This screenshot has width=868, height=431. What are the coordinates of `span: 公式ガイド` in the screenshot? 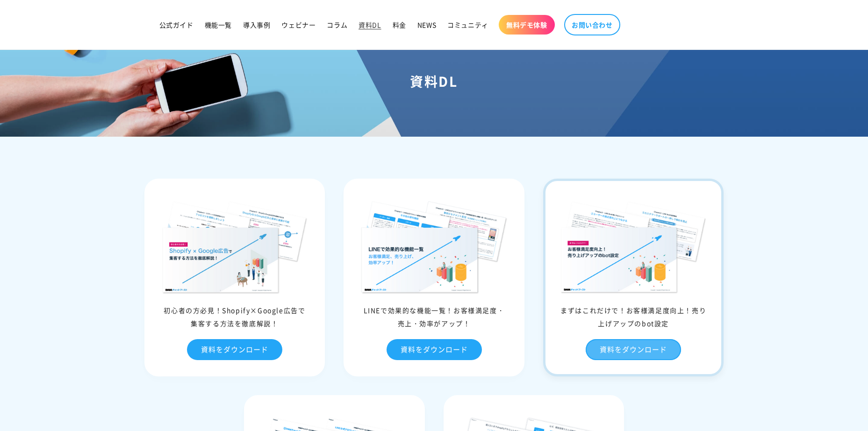 It's located at (176, 25).